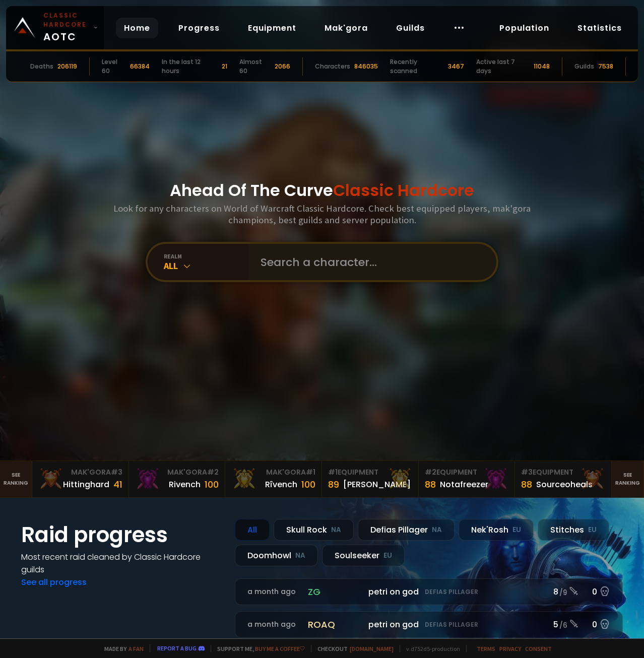  Describe the element at coordinates (353, 649) in the screenshot. I see `span: Checkout` at that location.